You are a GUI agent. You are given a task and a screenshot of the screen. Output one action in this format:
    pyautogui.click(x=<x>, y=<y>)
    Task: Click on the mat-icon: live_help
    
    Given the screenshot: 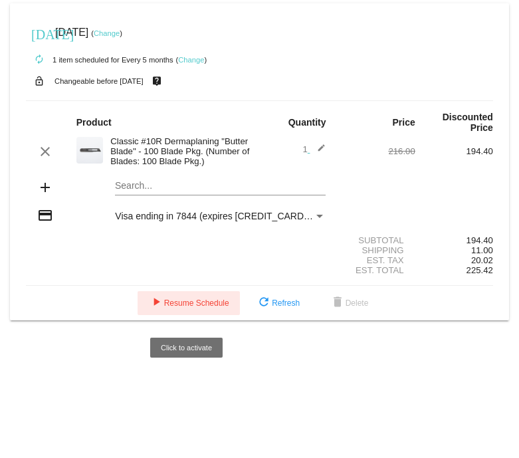 What is the action you would take?
    pyautogui.click(x=157, y=81)
    